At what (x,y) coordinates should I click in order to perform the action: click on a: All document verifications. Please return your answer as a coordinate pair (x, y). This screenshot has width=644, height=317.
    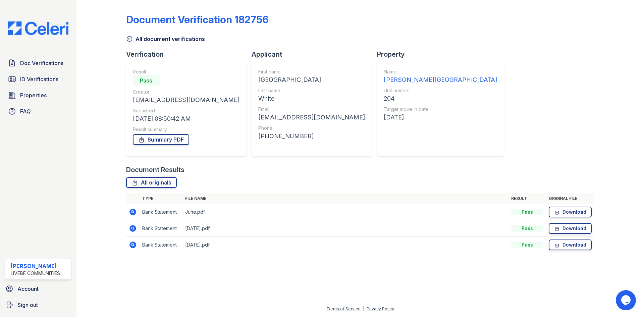
    Looking at the image, I should click on (166, 39).